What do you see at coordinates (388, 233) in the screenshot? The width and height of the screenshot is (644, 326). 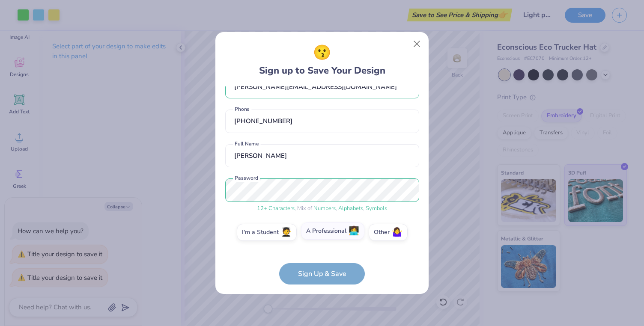 I see `label: Other` at bounding box center [388, 233].